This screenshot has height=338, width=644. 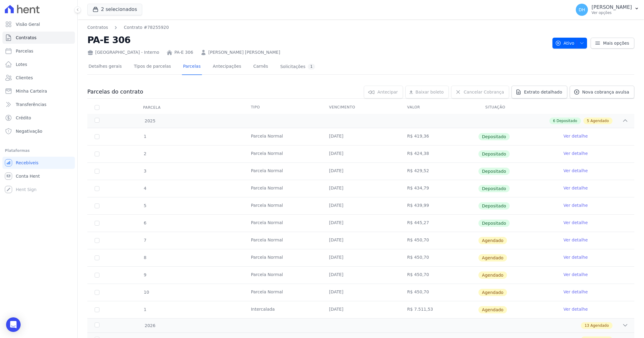 I want to click on a: Minha Carteira, so click(x=38, y=91).